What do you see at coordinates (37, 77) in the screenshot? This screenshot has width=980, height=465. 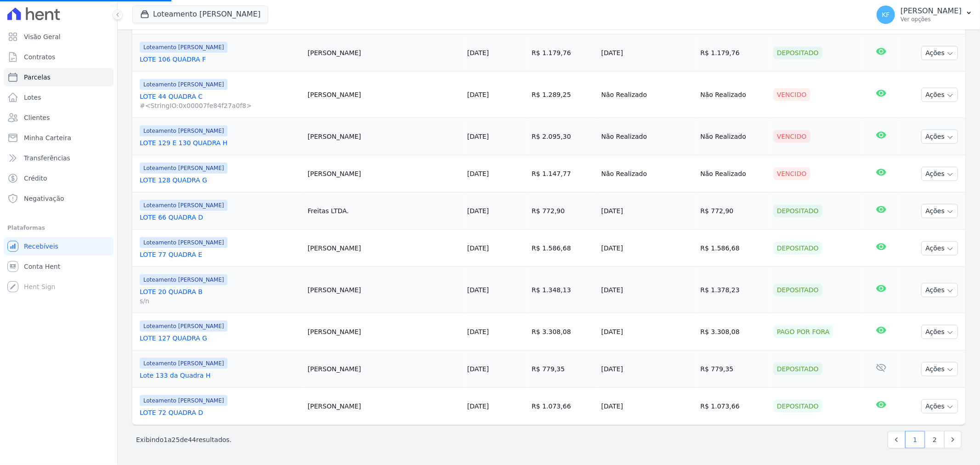 I see `span: Parcelas` at bounding box center [37, 77].